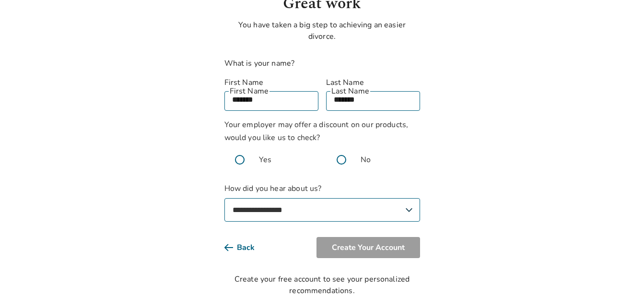  What do you see at coordinates (373, 83) in the screenshot?
I see `label: Last Name` at bounding box center [373, 83].